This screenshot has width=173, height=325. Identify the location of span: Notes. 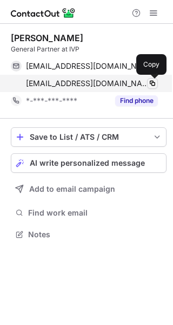
(95, 234).